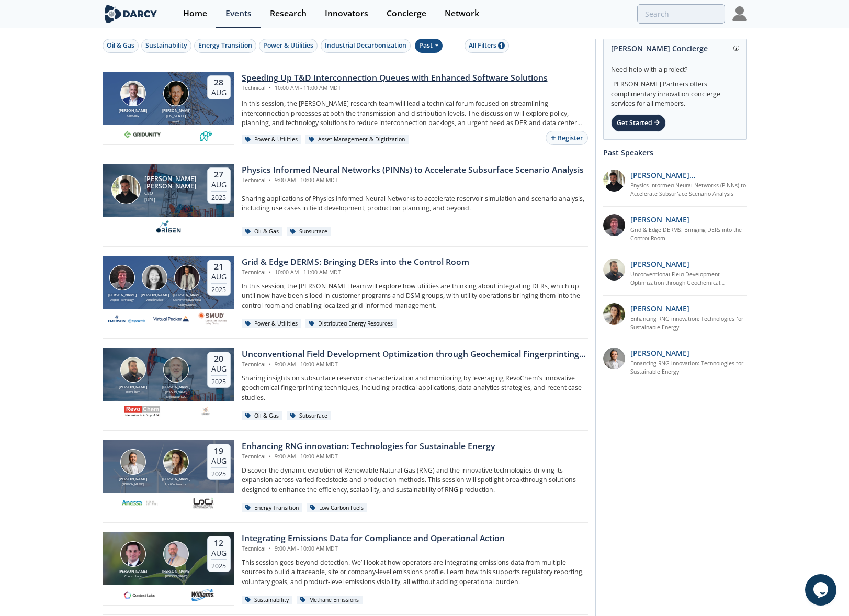 Image resolution: width=849 pixels, height=616 pixels. I want to click on div: Network, so click(462, 13).